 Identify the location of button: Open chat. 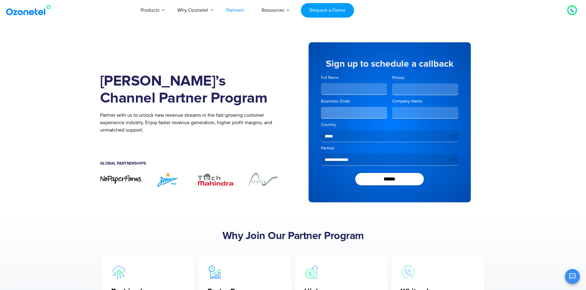
(573, 277).